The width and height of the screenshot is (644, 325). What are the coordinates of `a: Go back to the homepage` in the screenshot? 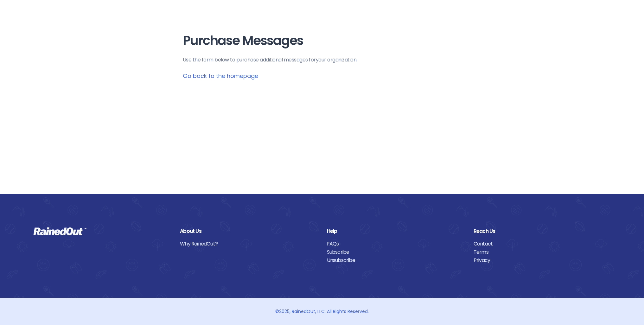 It's located at (220, 75).